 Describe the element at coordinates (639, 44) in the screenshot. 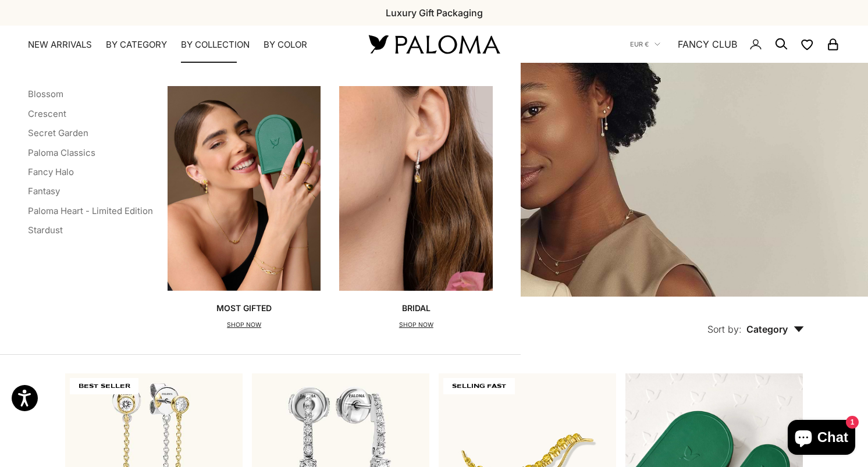

I see `span: EUR €` at that location.